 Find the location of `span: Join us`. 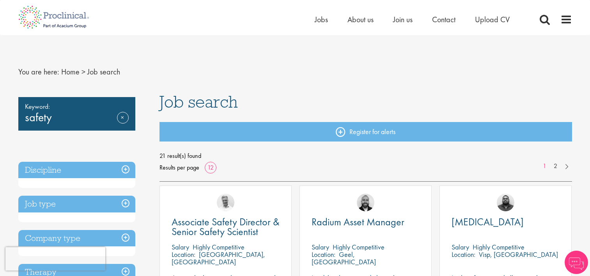

span: Join us is located at coordinates (403, 20).